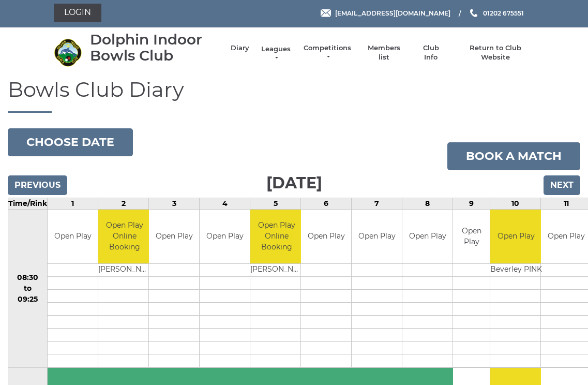 This screenshot has height=385, width=588. Describe the element at coordinates (77, 13) in the screenshot. I see `a: Login` at that location.